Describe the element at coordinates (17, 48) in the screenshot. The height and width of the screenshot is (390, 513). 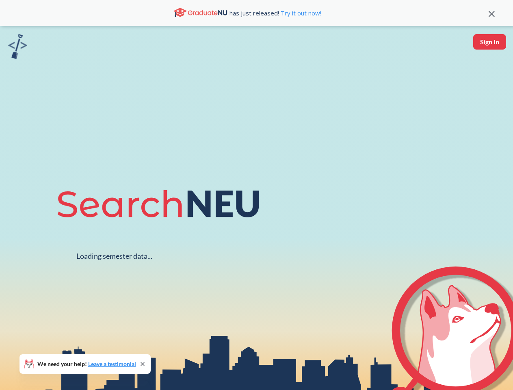
I see `a: sandbox logo` at that location.